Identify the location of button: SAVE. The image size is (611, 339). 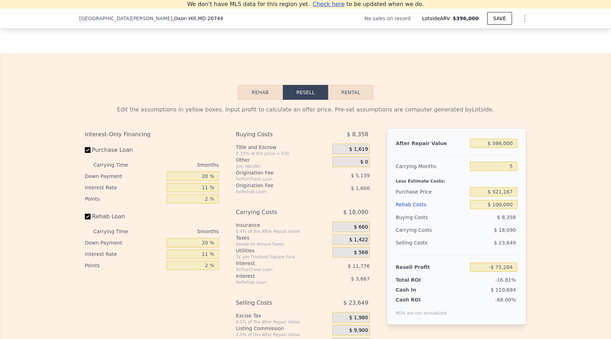
(500, 18).